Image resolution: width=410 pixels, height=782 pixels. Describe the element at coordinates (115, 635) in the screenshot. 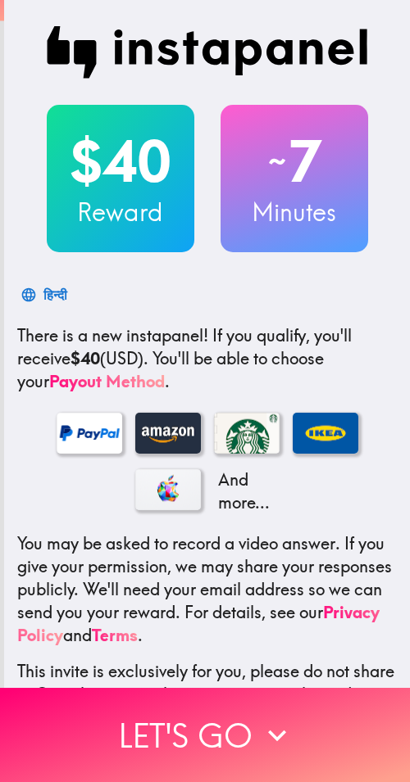

I see `a: Terms` at that location.